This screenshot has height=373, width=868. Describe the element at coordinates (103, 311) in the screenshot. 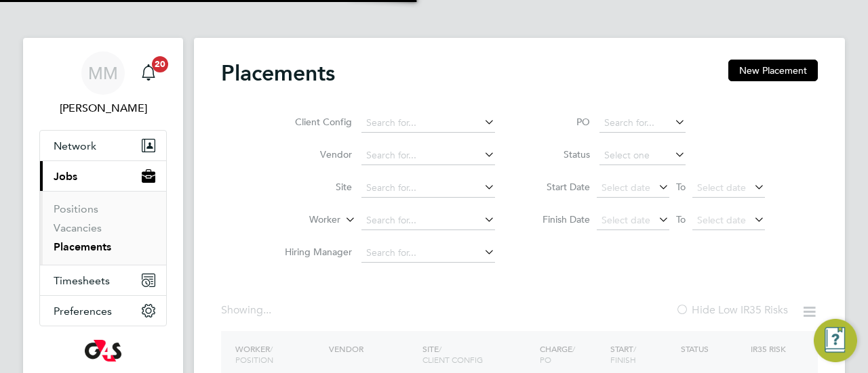

I see `button: Preferences` at that location.